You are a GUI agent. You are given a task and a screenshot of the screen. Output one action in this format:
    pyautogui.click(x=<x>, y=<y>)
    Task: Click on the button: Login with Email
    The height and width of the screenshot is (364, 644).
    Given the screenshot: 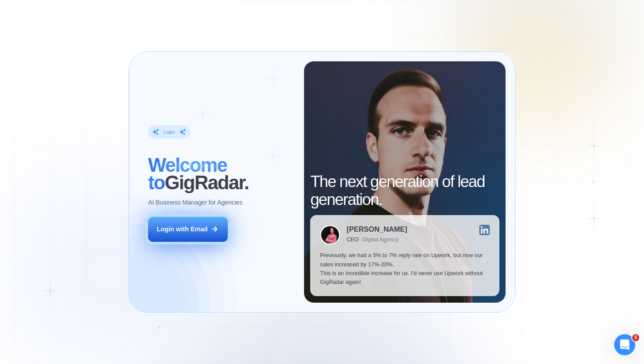 What is the action you would take?
    pyautogui.click(x=188, y=229)
    